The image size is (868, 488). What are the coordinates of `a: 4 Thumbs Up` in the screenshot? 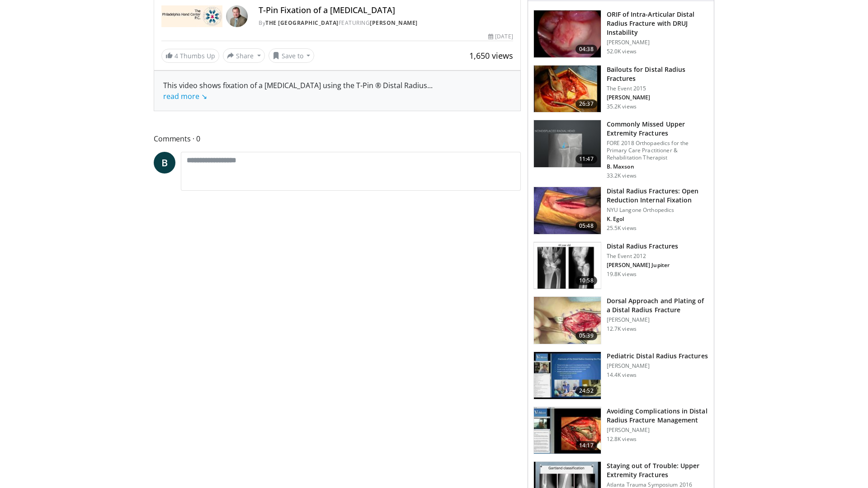 It's located at (190, 56).